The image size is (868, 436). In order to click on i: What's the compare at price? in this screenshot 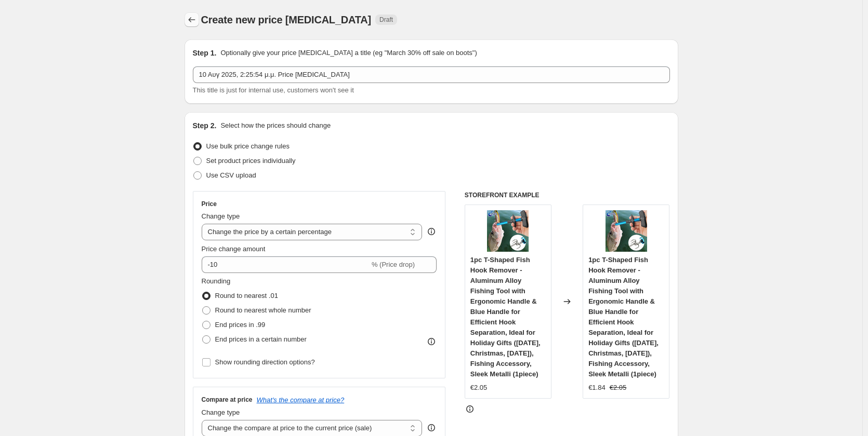, I will do `click(301, 400)`.